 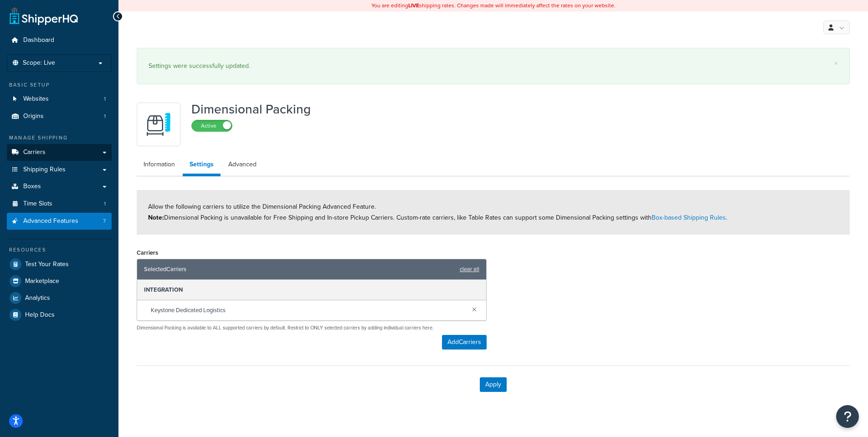 What do you see at coordinates (59, 264) in the screenshot?
I see `li: Test Your Rates` at bounding box center [59, 264].